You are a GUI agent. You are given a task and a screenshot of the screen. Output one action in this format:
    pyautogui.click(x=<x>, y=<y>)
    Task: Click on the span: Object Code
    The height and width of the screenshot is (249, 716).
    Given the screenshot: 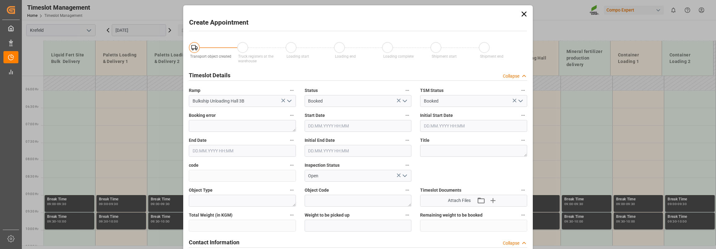 What is the action you would take?
    pyautogui.click(x=317, y=190)
    